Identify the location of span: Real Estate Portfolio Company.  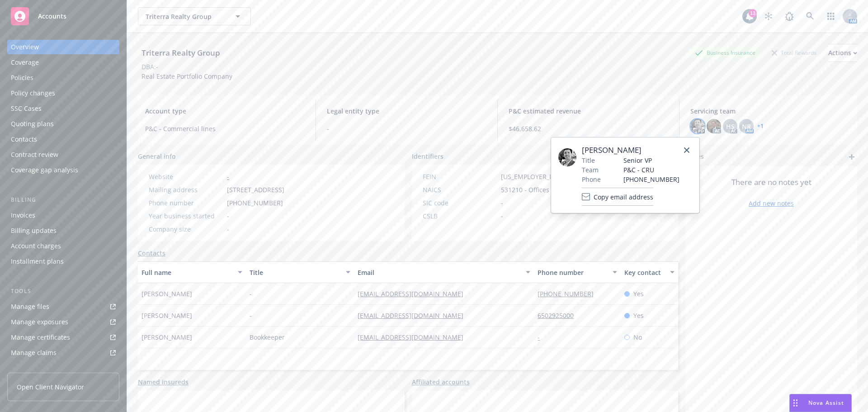
(186, 76).